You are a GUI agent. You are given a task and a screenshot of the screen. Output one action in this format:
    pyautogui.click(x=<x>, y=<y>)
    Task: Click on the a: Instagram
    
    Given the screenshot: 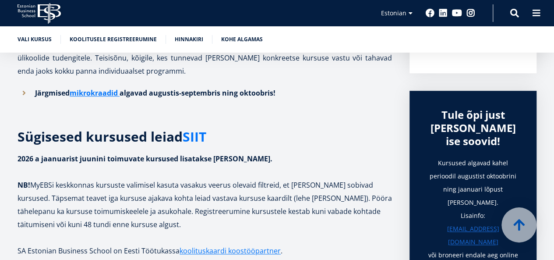 What is the action you would take?
    pyautogui.click(x=471, y=13)
    